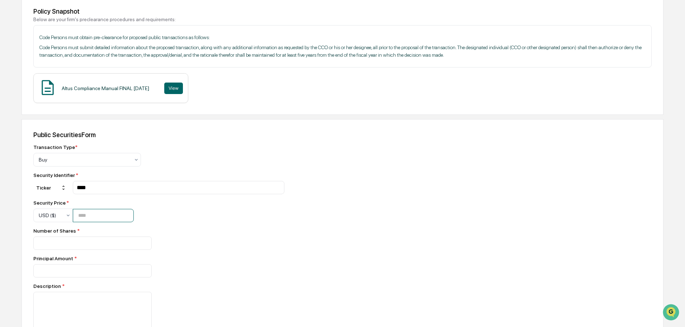  Describe the element at coordinates (79, 124) in the screenshot. I see `span: Pylon` at that location.